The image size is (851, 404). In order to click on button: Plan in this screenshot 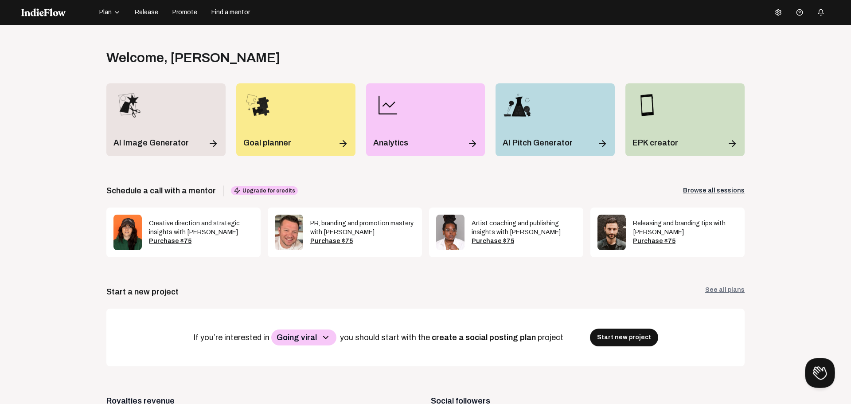, I will do `click(110, 12)`.